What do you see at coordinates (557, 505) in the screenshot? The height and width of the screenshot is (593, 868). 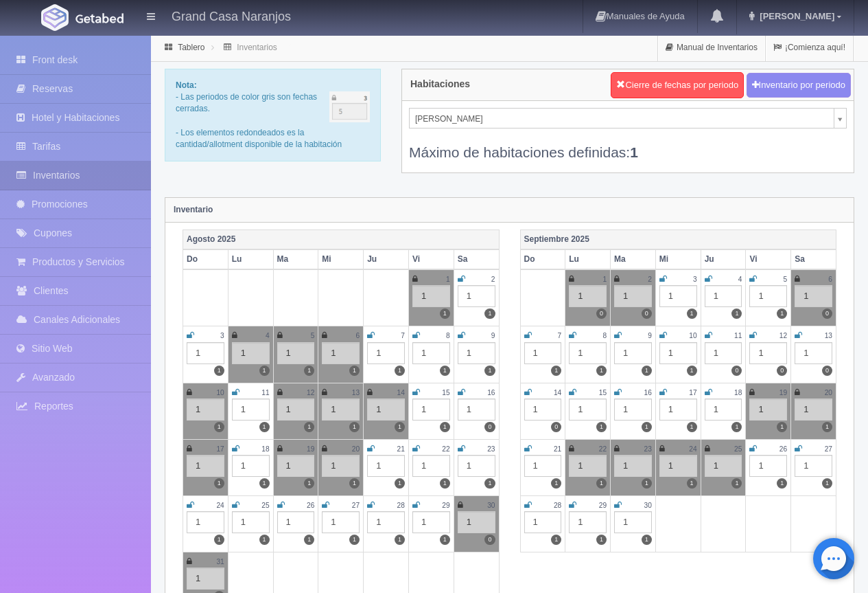 I see `small: 28` at bounding box center [557, 505].